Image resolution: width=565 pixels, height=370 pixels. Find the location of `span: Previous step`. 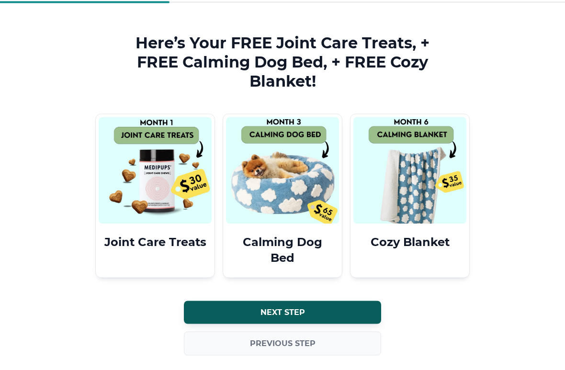

span: Previous step is located at coordinates (283, 344).